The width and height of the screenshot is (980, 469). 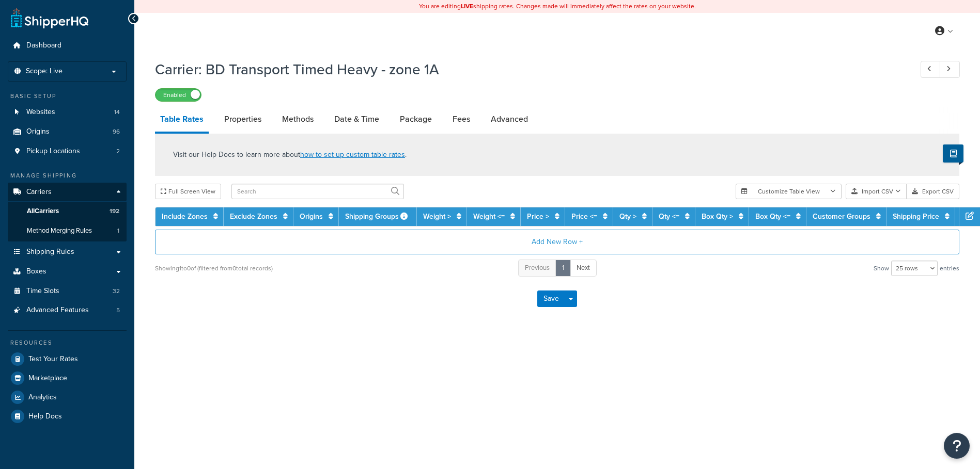 I want to click on li: Shipping Rules, so click(x=67, y=252).